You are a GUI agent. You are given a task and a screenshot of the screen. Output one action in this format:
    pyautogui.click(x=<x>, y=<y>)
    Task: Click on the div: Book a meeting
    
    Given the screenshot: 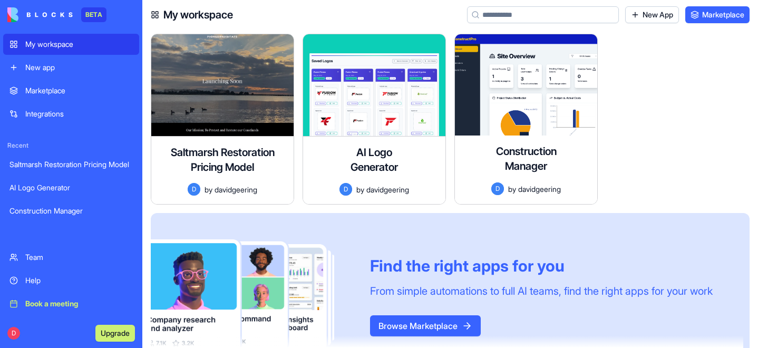 What is the action you would take?
    pyautogui.click(x=79, y=304)
    